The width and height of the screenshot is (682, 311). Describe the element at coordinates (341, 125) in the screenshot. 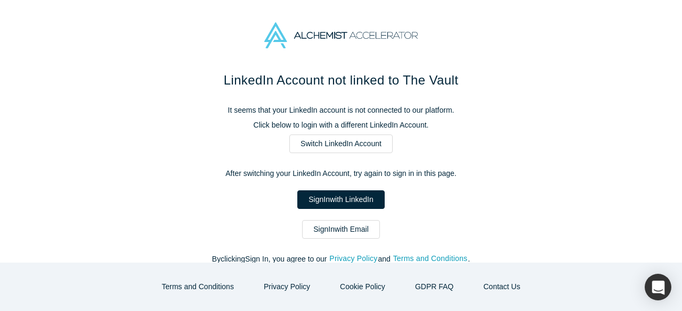

I see `p: Click below to login with a different LinkedIn Account.` at that location.